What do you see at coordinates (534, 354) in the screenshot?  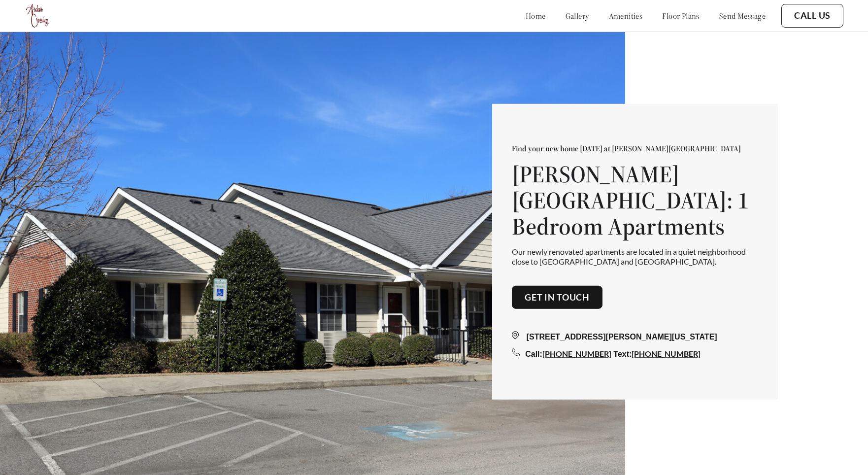 I see `span: Call:` at bounding box center [534, 354].